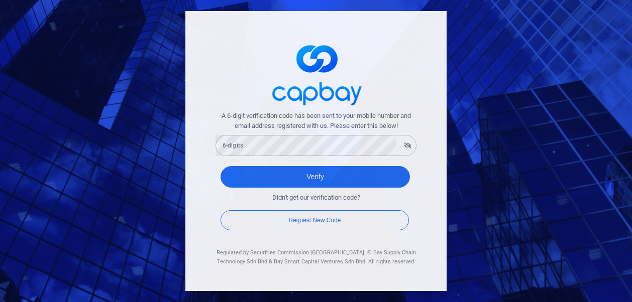 This screenshot has width=632, height=302. Describe the element at coordinates (315, 177) in the screenshot. I see `button: Verify` at that location.